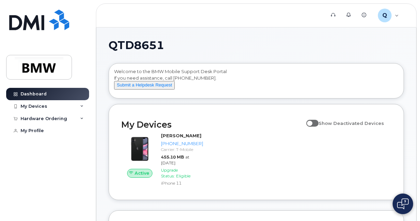  What do you see at coordinates (403, 203) in the screenshot?
I see `img: Open chat` at bounding box center [403, 203].